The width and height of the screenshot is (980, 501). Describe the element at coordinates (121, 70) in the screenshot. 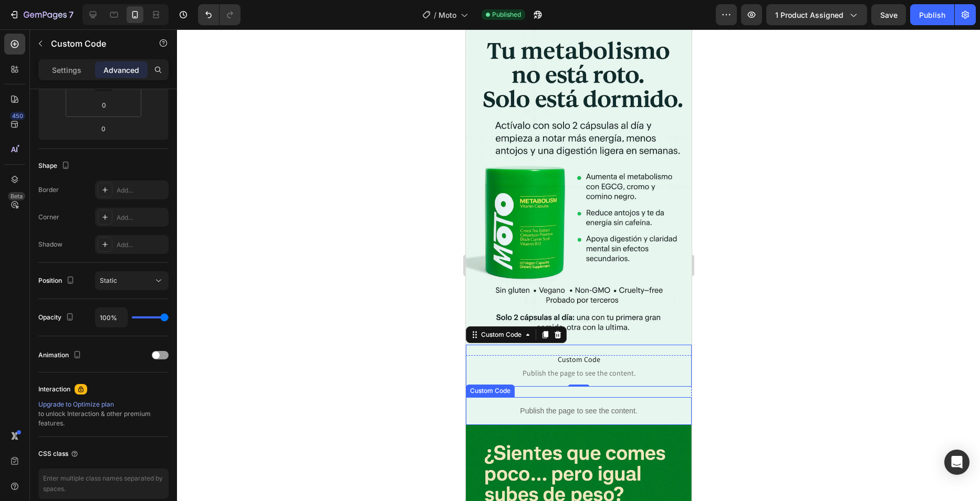

I see `p: Advanced` at that location.